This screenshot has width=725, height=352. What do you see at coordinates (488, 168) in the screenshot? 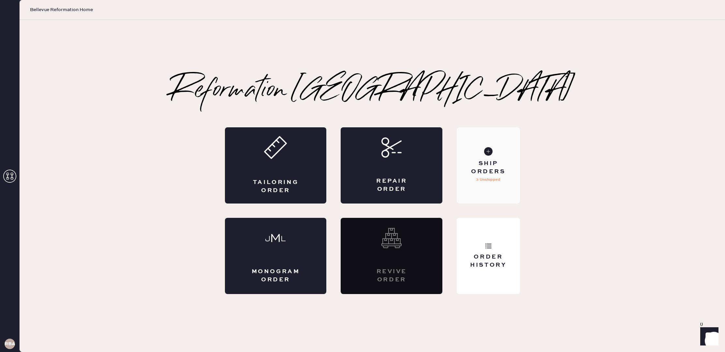
I see `div: Ship Orders` at bounding box center [488, 168].